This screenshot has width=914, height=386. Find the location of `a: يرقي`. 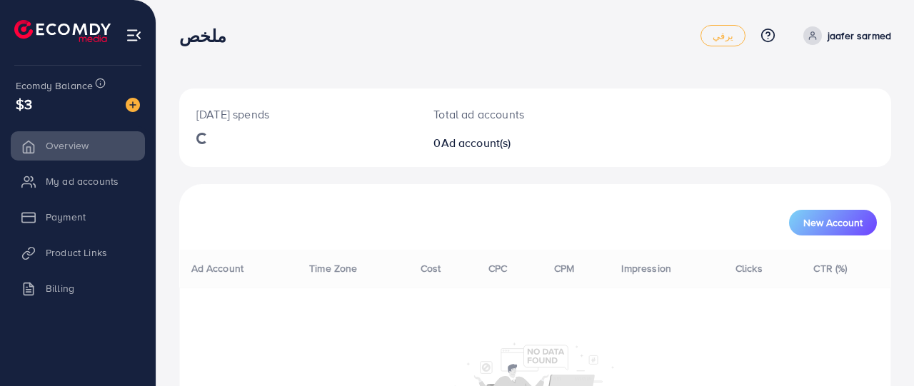

a: يرقي is located at coordinates (723, 36).